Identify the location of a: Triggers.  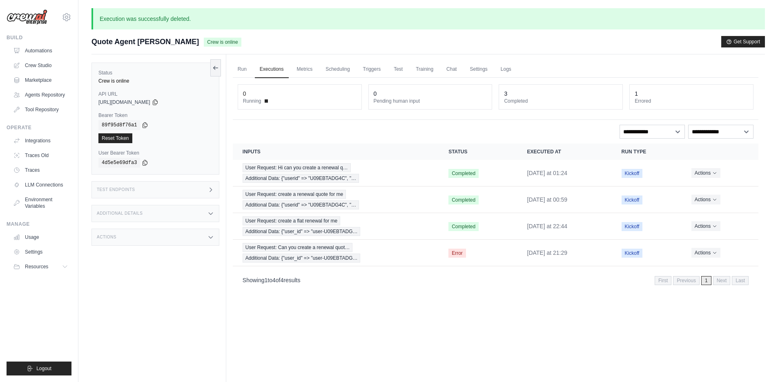
(372, 69).